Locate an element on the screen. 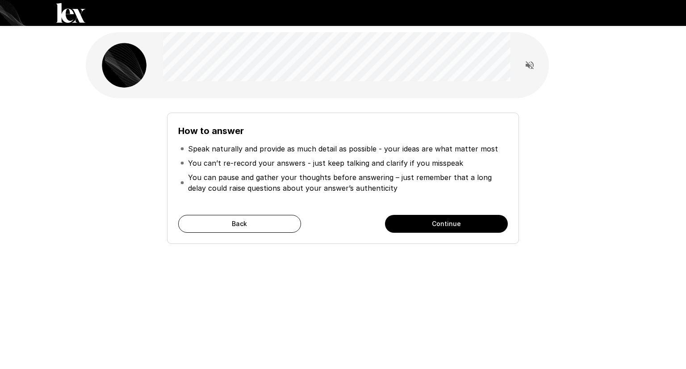 Image resolution: width=686 pixels, height=369 pixels. button: Continue is located at coordinates (446, 224).